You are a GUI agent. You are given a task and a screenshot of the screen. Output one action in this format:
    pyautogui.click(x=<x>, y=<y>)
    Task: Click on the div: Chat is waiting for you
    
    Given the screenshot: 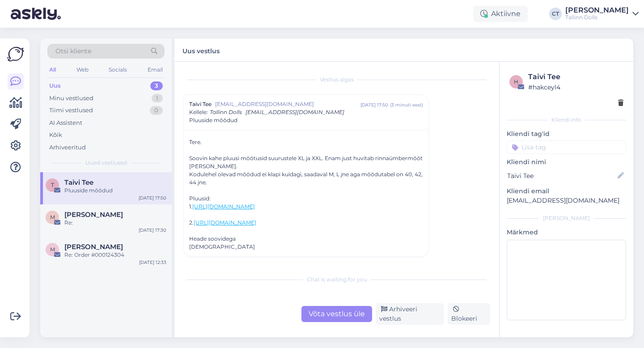 What is the action you would take?
    pyautogui.click(x=337, y=279)
    